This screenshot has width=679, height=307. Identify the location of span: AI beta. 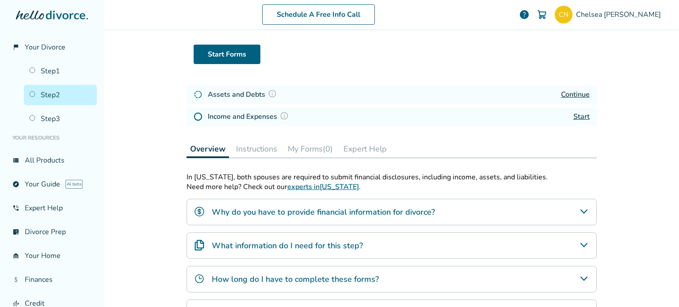
(74, 184).